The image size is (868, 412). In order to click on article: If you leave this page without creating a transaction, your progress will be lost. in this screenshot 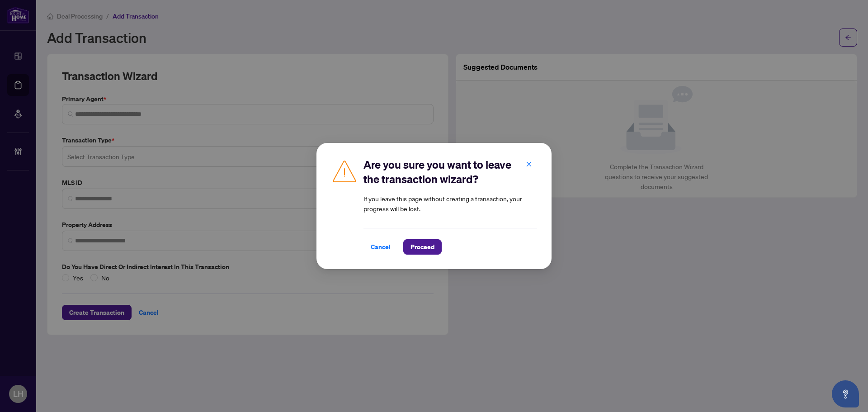, I will do `click(450, 203)`.